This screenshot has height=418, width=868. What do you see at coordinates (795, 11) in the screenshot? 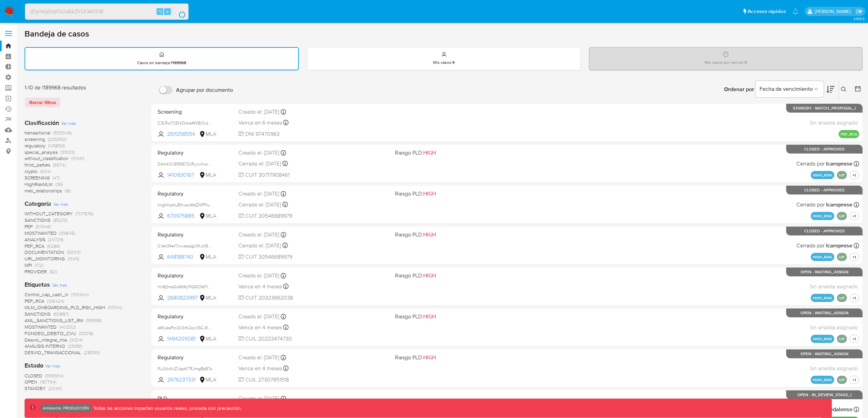
I see `a: Notificaciones` at bounding box center [795, 11].